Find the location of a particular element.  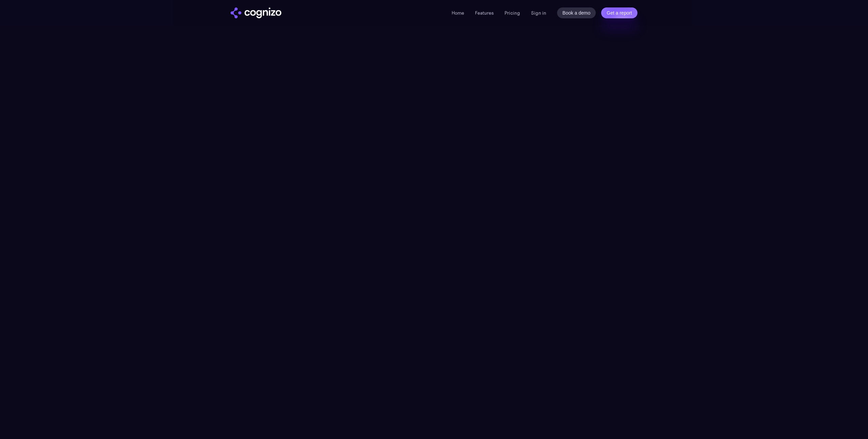

a: home is located at coordinates (256, 13).